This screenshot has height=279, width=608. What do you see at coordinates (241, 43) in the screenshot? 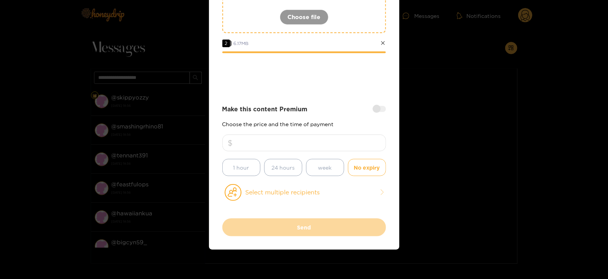
I see `span: 6.17 MB` at bounding box center [241, 43].